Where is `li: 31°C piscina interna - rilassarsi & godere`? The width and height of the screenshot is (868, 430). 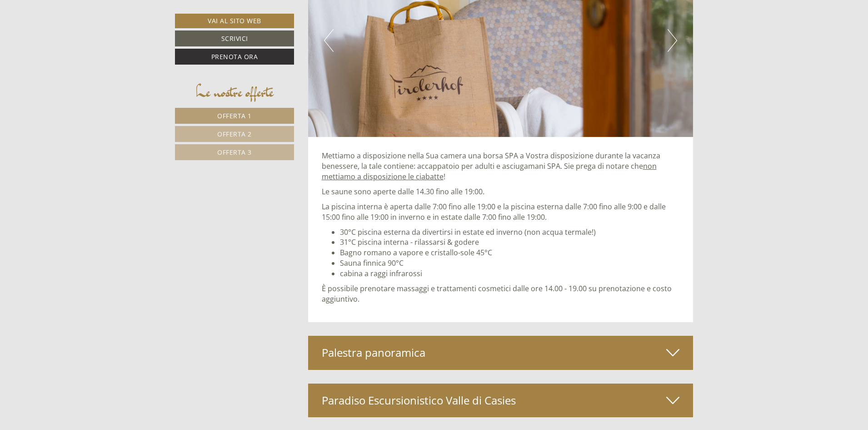 li: 31°C piscina interna - rilassarsi & godere is located at coordinates (510, 242).